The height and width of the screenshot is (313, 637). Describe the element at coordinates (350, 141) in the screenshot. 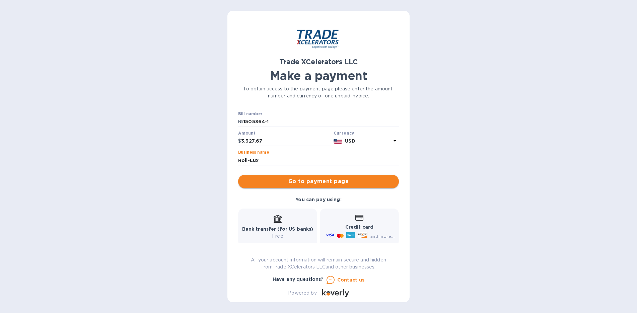

I see `b: USD` at that location.